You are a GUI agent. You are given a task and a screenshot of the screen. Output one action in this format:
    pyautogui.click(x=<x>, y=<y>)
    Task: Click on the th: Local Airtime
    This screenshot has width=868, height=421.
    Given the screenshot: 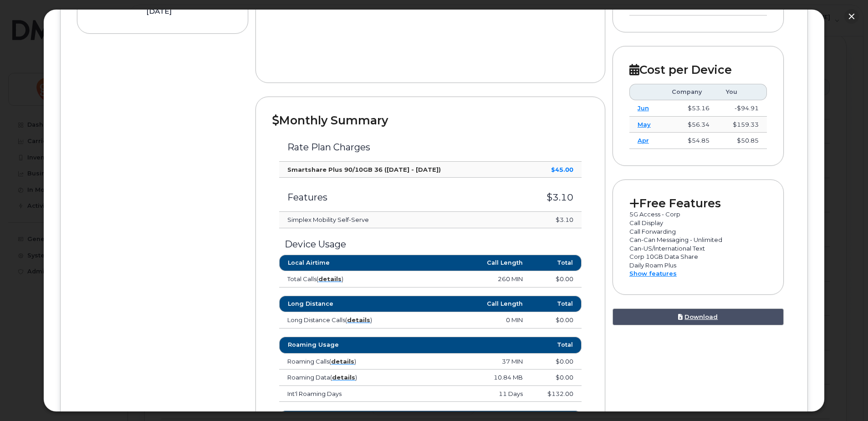 What is the action you would take?
    pyautogui.click(x=342, y=263)
    